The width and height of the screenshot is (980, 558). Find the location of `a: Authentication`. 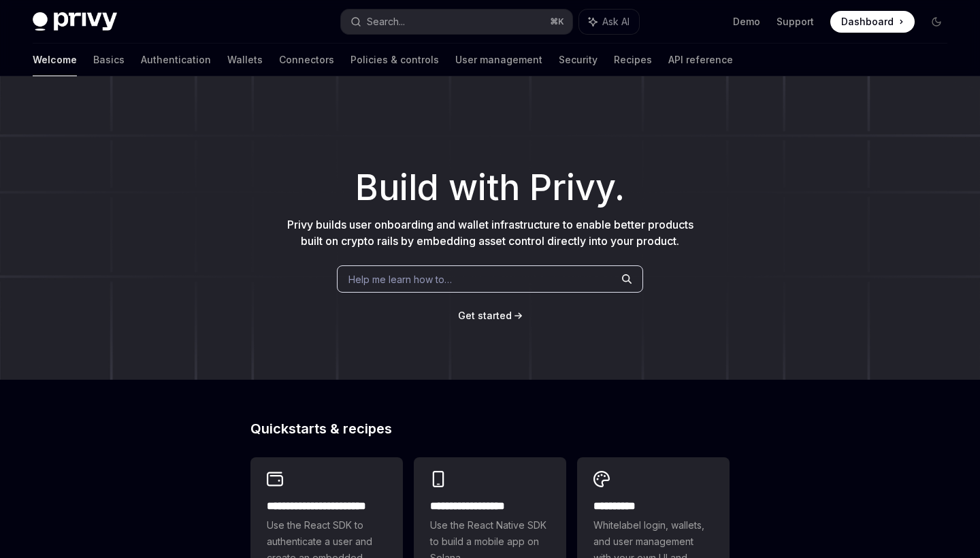

a: Authentication is located at coordinates (176, 60).